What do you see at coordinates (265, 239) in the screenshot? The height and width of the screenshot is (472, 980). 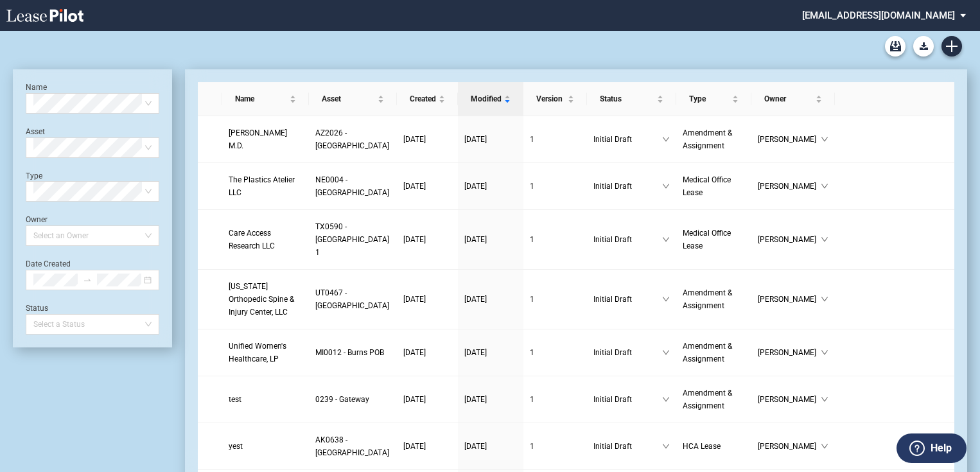 I see `a: Care Access Research LLC` at bounding box center [265, 239].